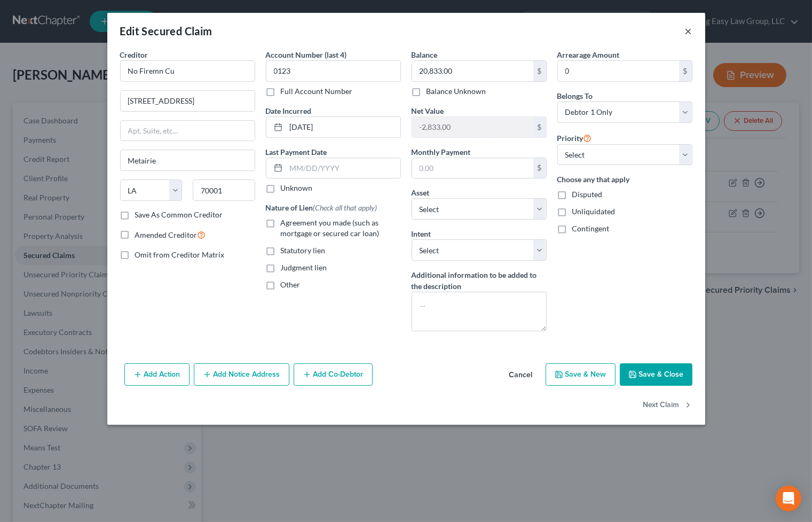 Image resolution: width=812 pixels, height=522 pixels. Describe the element at coordinates (179, 215) in the screenshot. I see `label: Save As Common Creditor` at that location.